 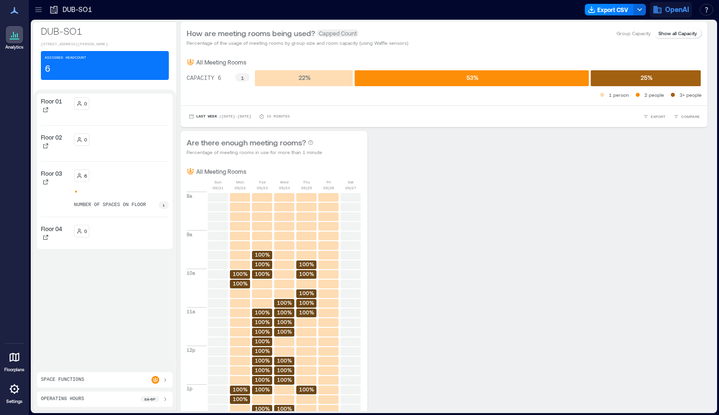 What do you see at coordinates (351, 182) in the screenshot?
I see `p: Sat` at bounding box center [351, 182].